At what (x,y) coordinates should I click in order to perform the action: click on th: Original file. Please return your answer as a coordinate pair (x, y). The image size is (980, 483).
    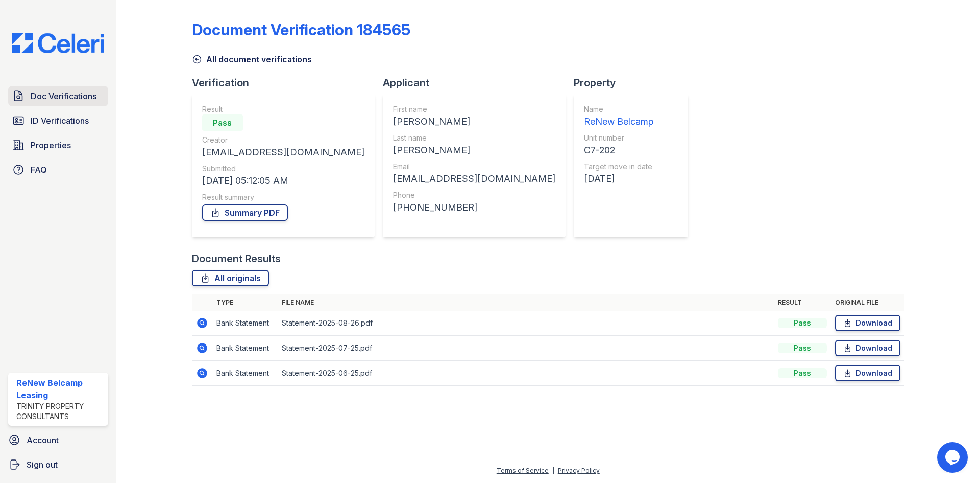
    Looking at the image, I should click on (868, 302).